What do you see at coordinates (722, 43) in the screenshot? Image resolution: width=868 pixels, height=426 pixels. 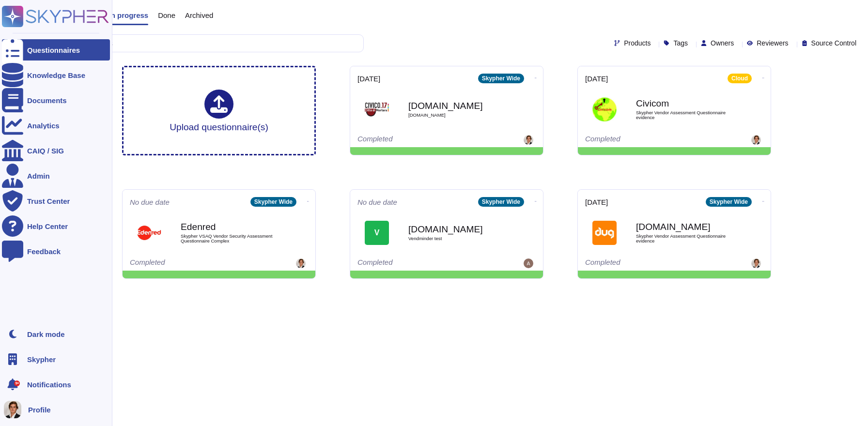 I see `span: Owners` at bounding box center [722, 43].